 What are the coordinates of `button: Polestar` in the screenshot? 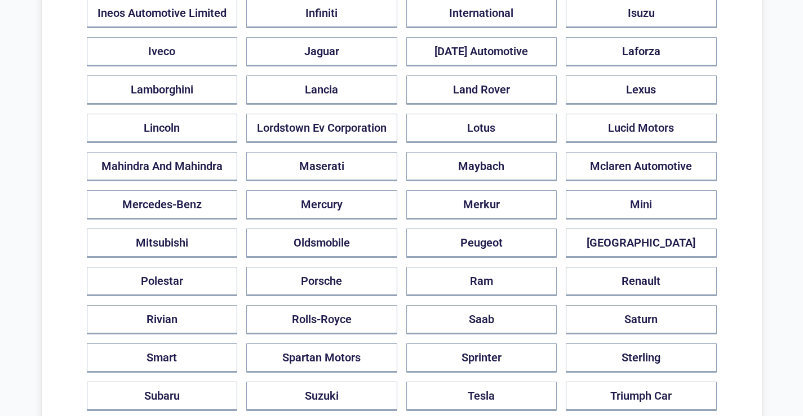 It's located at (162, 282).